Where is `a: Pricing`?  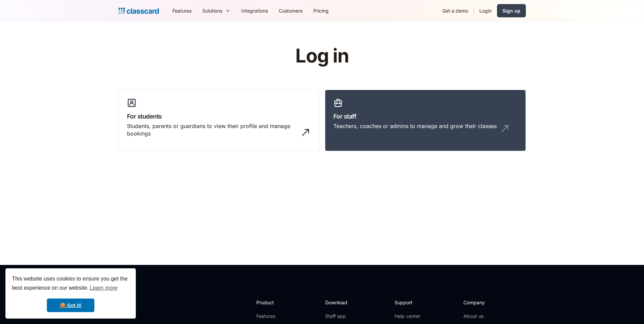 a: Pricing is located at coordinates (321, 11).